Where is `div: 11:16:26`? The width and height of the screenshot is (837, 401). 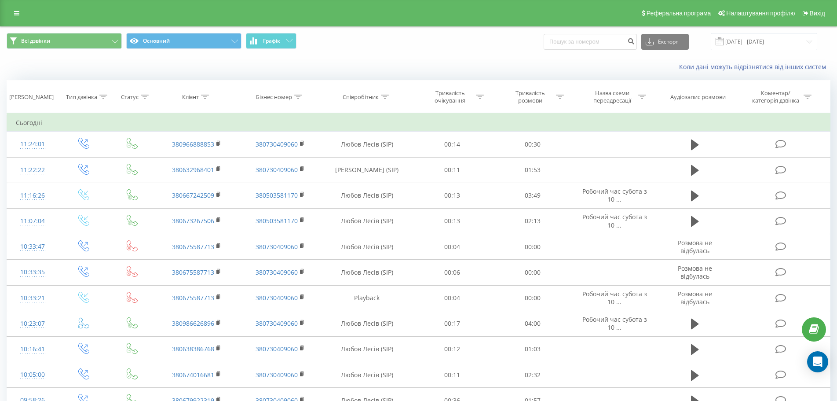
div: 11:16:26 is located at coordinates (33, 195).